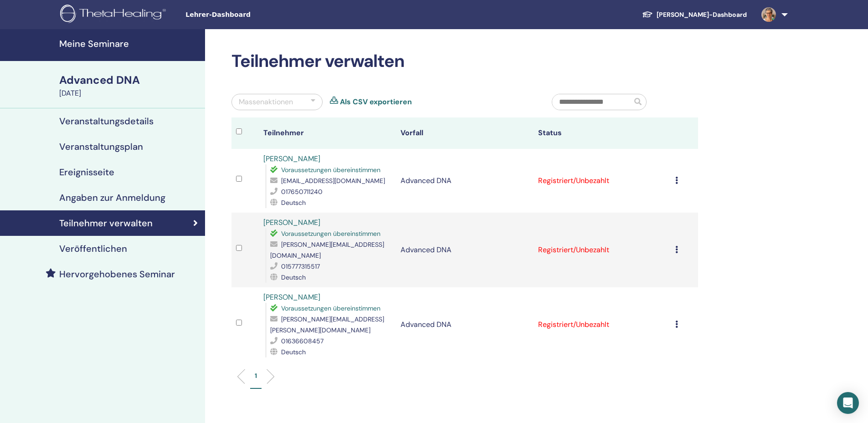  Describe the element at coordinates (106, 121) in the screenshot. I see `h4: Veranstaltungsdetails` at that location.